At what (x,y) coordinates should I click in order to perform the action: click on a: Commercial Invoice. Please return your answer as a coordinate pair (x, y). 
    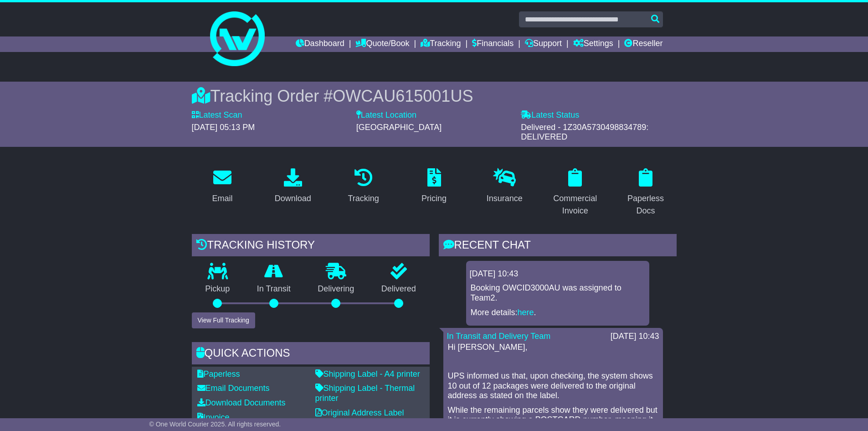
    Looking at the image, I should click on (575, 193).